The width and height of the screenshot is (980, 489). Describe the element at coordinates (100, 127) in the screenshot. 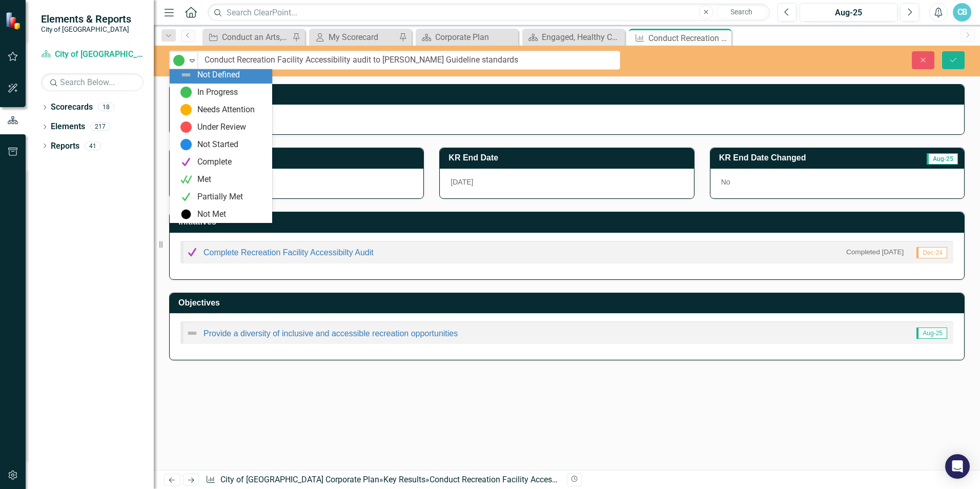

I see `div: 217` at that location.